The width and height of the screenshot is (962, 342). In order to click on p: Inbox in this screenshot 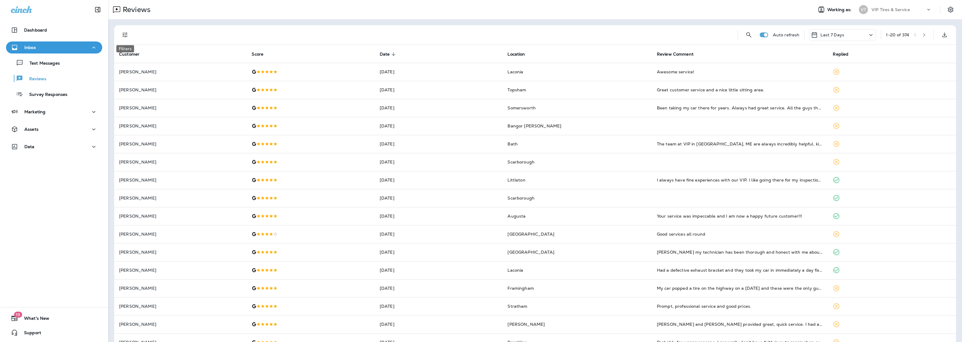, I will do `click(30, 48)`.